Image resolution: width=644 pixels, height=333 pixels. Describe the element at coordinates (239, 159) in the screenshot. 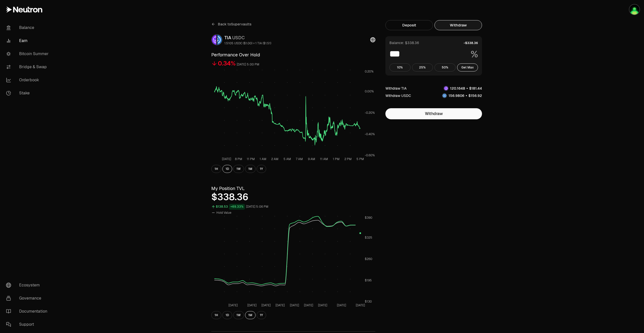

I see `tspan: 8 PM` at that location.